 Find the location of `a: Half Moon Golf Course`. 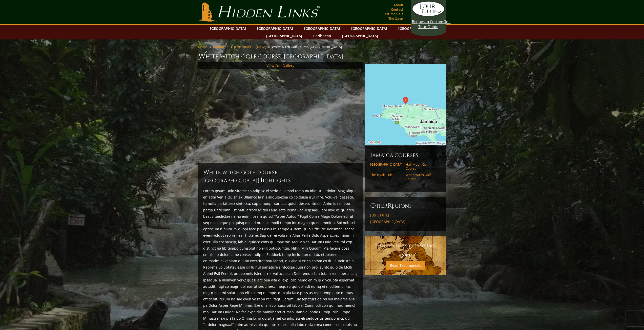

a: Half Moon Golf Course is located at coordinates (421, 167).